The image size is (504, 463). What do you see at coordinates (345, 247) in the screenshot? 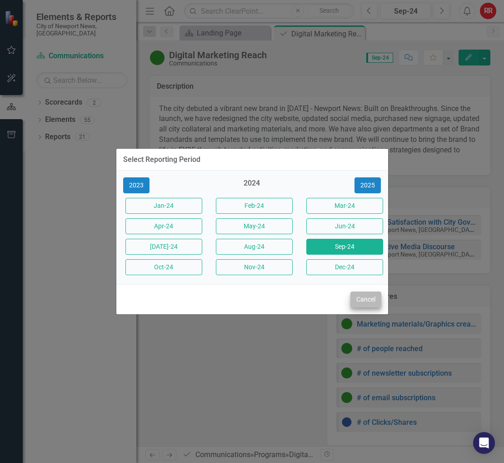
I see `button: Sep-24` at bounding box center [345, 247].